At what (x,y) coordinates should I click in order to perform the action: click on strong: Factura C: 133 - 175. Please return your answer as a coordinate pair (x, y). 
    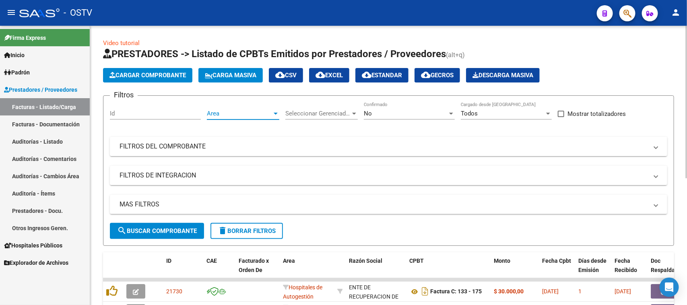
    Looking at the image, I should click on (456, 292).